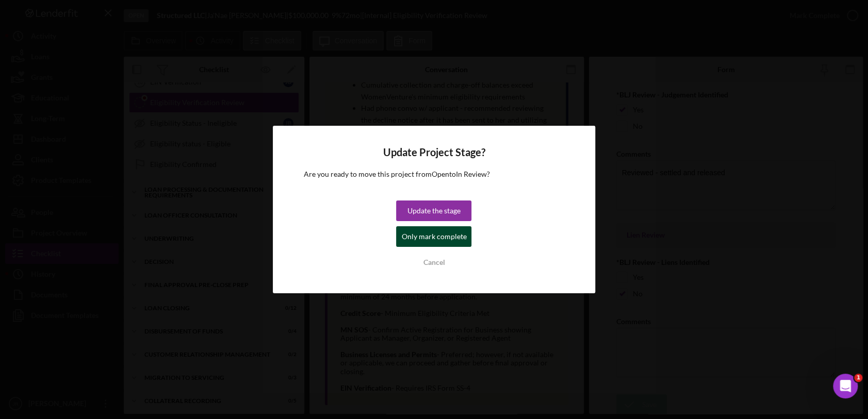 The width and height of the screenshot is (868, 419). Describe the element at coordinates (433, 174) in the screenshot. I see `p: Are you ready to move this project from Open to In Review ?` at that location.